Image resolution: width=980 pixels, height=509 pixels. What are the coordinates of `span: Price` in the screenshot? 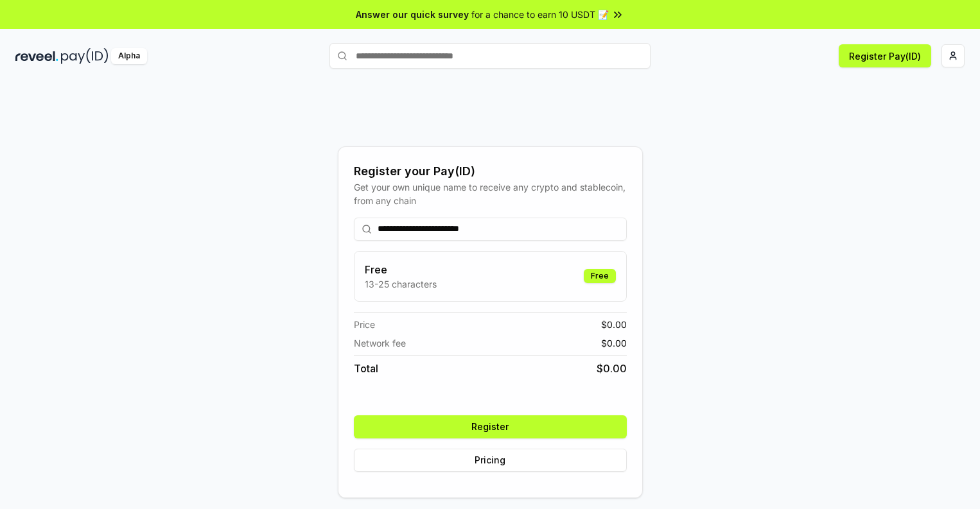 It's located at (364, 324).